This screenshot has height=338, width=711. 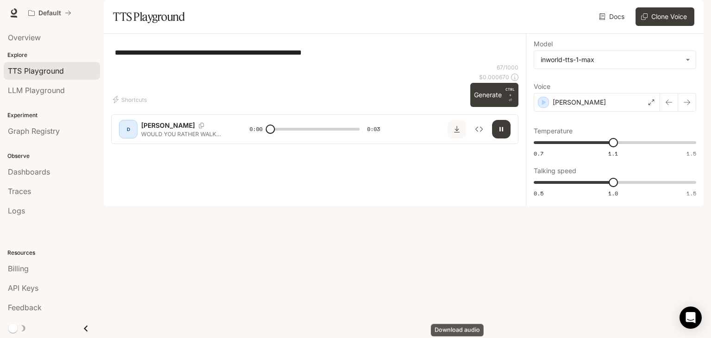 What do you see at coordinates (508, 67) in the screenshot?
I see `p: 67 / 1000` at bounding box center [508, 67].